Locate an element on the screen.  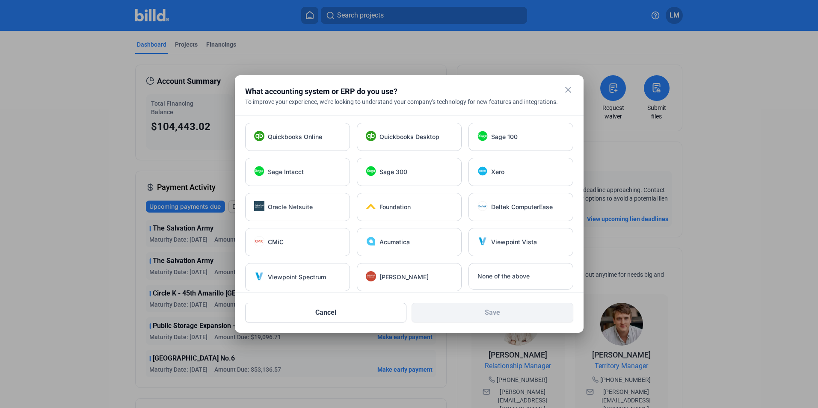
div: What accounting system or ERP do you use? is located at coordinates (398, 92).